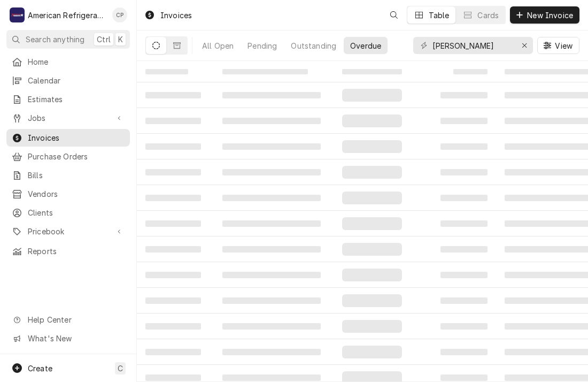 This screenshot has height=382, width=588. I want to click on a: Go to Help Center, so click(68, 319).